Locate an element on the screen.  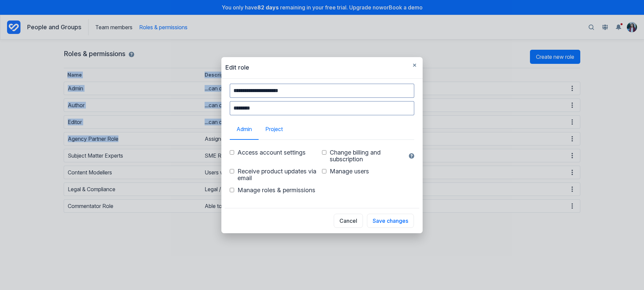
button: Cancel is located at coordinates (348, 220).